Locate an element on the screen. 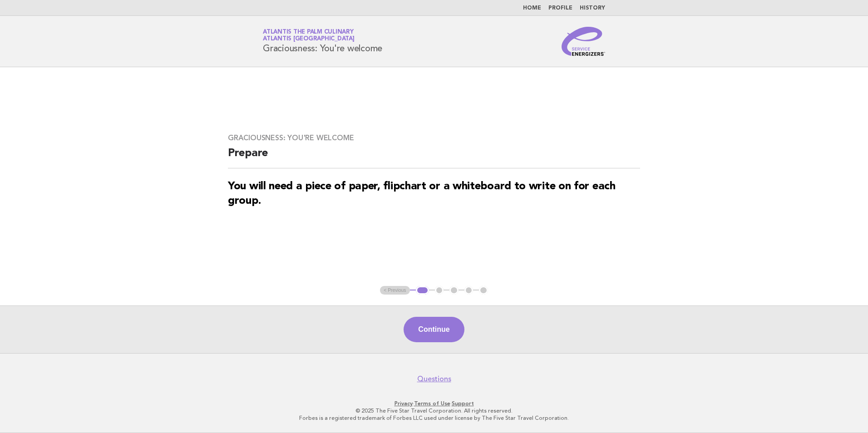 This screenshot has height=433, width=868. a: Questions is located at coordinates (434, 379).